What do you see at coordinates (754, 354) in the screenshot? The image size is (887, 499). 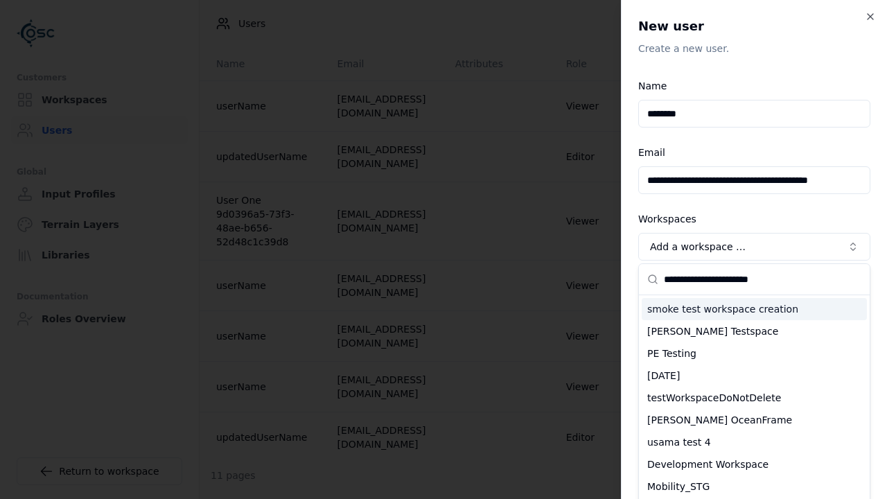 I see `div: PE Testing` at bounding box center [754, 354].